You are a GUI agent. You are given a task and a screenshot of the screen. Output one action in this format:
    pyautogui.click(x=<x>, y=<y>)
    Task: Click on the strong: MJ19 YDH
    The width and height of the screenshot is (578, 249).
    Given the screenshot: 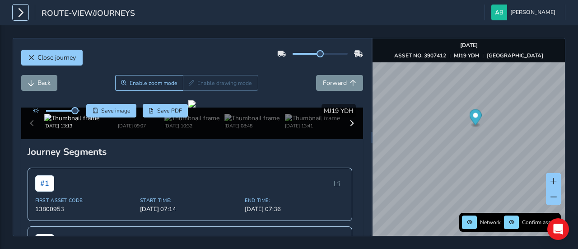 What is the action you would take?
    pyautogui.click(x=467, y=56)
    